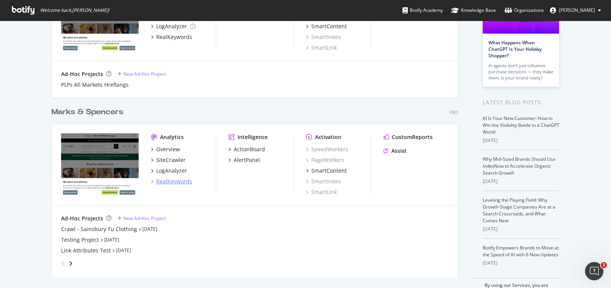  Describe the element at coordinates (604, 265) in the screenshot. I see `span: 1` at that location.